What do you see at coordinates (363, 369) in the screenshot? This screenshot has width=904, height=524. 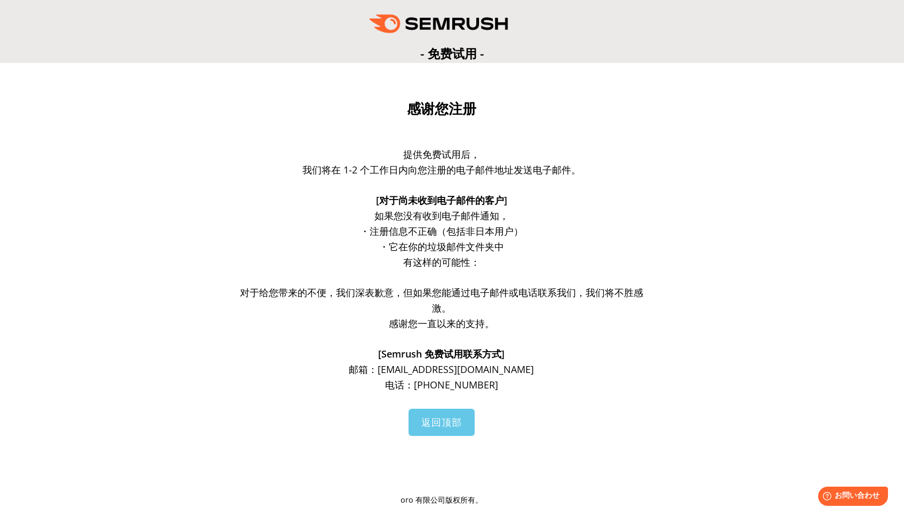 I see `font: 邮箱：` at bounding box center [363, 369].